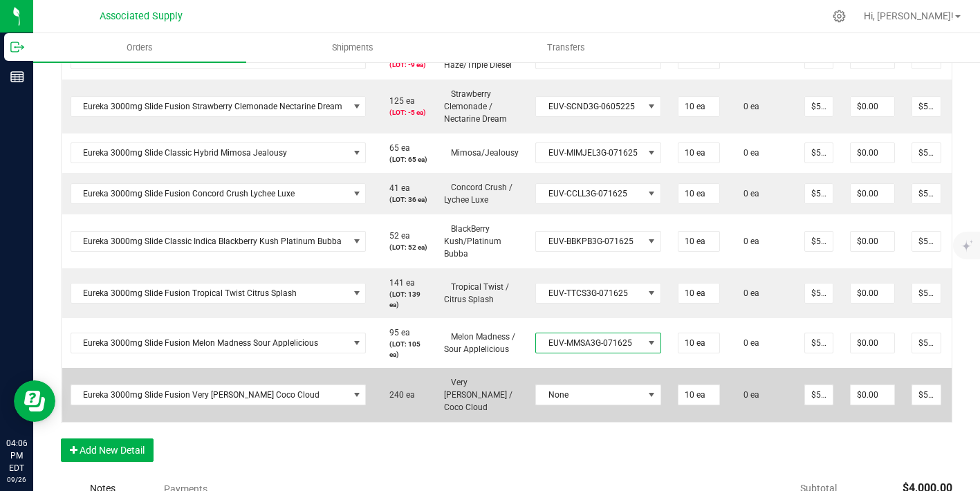 The image size is (980, 491). Describe the element at coordinates (405, 199) in the screenshot. I see `p: (LOT: 36 ea)` at that location.